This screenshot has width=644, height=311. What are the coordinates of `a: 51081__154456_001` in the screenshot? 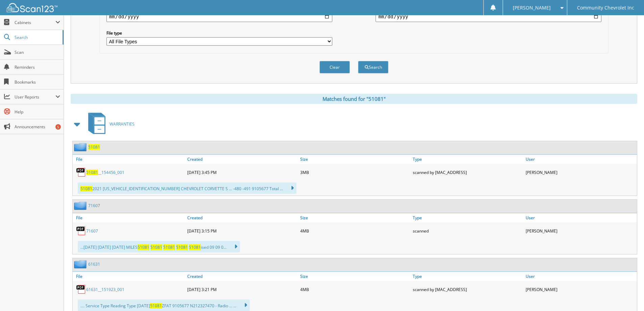 It's located at (105, 172).